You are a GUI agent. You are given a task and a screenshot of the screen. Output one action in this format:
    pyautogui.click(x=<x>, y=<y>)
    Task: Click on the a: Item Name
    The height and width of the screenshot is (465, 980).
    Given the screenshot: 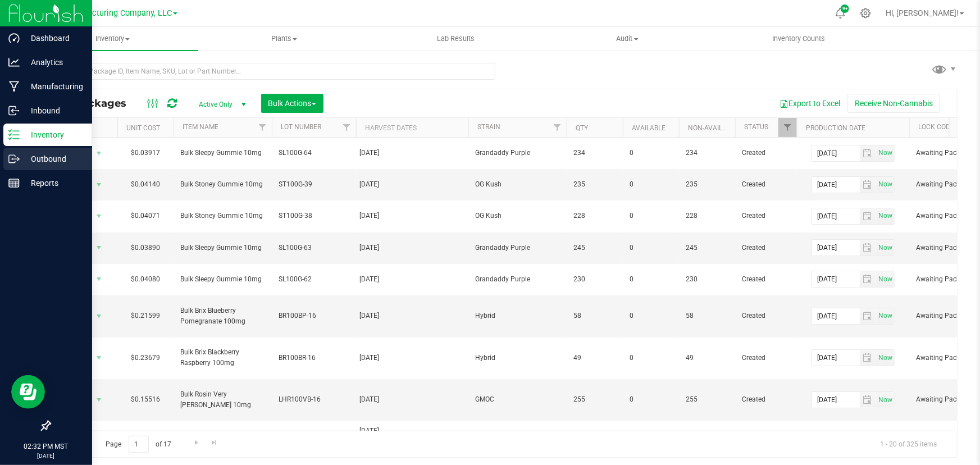 What is the action you would take?
    pyautogui.click(x=201, y=127)
    